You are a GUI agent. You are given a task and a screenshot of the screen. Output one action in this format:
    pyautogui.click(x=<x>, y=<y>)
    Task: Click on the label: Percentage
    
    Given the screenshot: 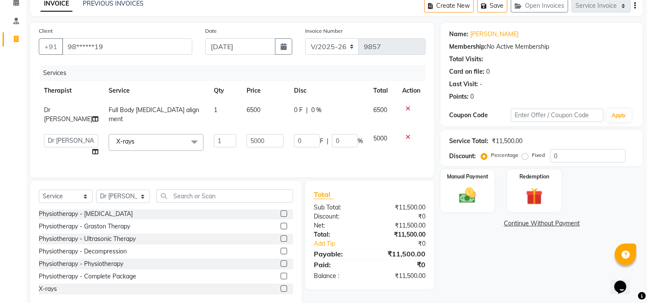 What is the action you would take?
    pyautogui.click(x=504, y=155)
    